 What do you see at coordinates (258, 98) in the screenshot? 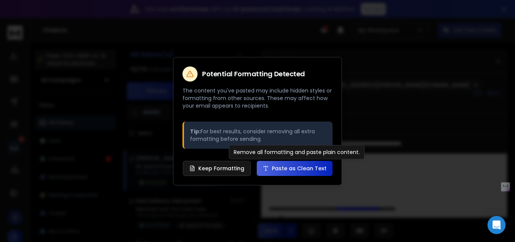
I see `p: The content you've pasted may include hidden styles or formatting from other sources. These may a...` at bounding box center [258, 98].